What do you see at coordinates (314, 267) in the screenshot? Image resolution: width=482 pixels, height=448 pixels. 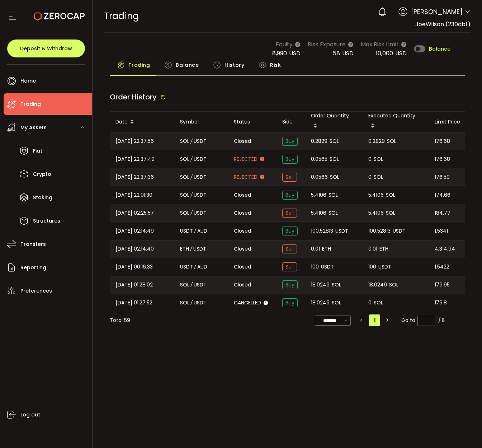 I see `span: 100` at bounding box center [314, 267].